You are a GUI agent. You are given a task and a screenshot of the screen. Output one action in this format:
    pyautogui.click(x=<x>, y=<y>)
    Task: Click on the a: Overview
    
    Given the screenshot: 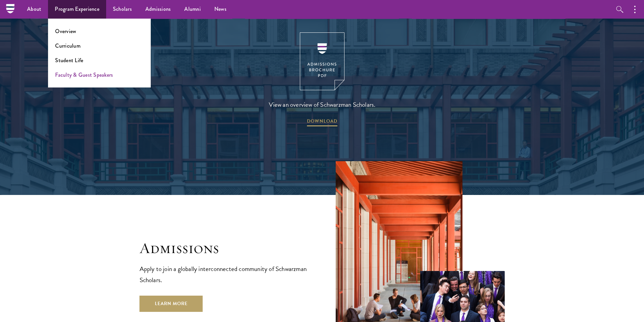 What is the action you would take?
    pyautogui.click(x=66, y=31)
    